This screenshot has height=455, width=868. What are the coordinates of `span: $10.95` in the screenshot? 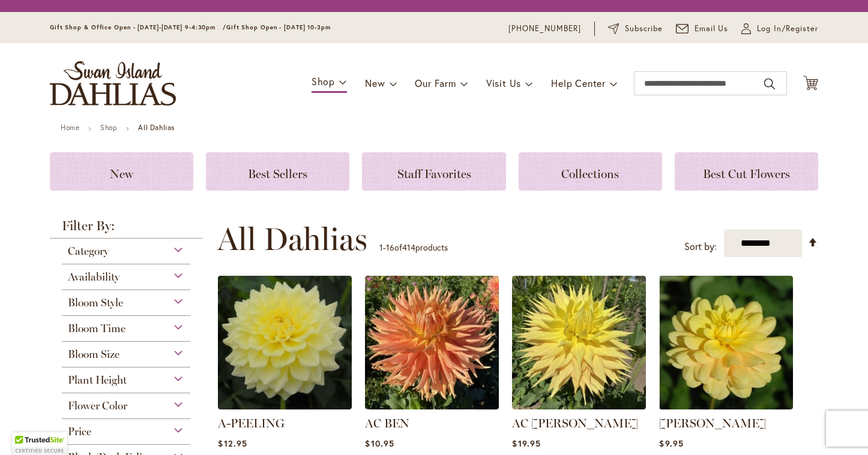 It's located at (379, 443).